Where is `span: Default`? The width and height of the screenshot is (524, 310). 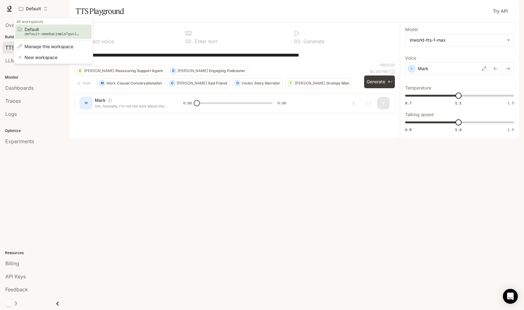 span: Default is located at coordinates (52, 29).